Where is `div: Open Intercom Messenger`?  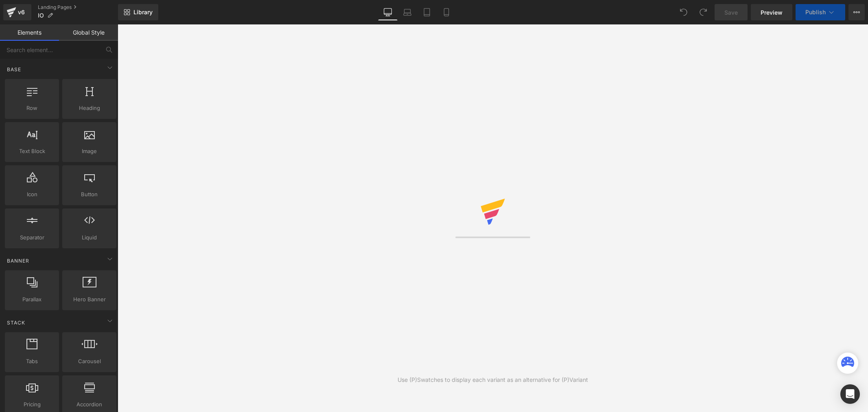
div: Open Intercom Messenger is located at coordinates (850, 394).